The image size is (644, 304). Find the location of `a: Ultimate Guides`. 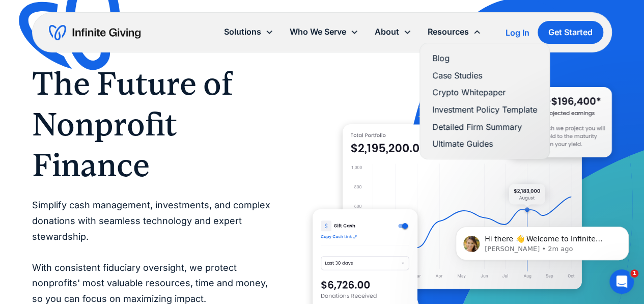

a: Ultimate Guides is located at coordinates (485, 144).